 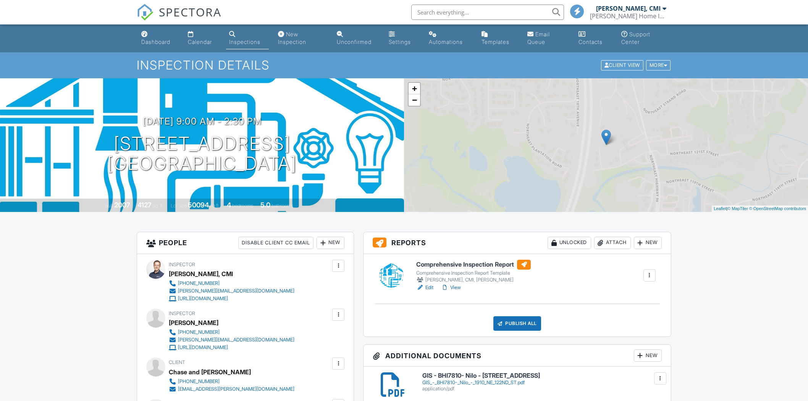 I want to click on div: Client View, so click(x=622, y=65).